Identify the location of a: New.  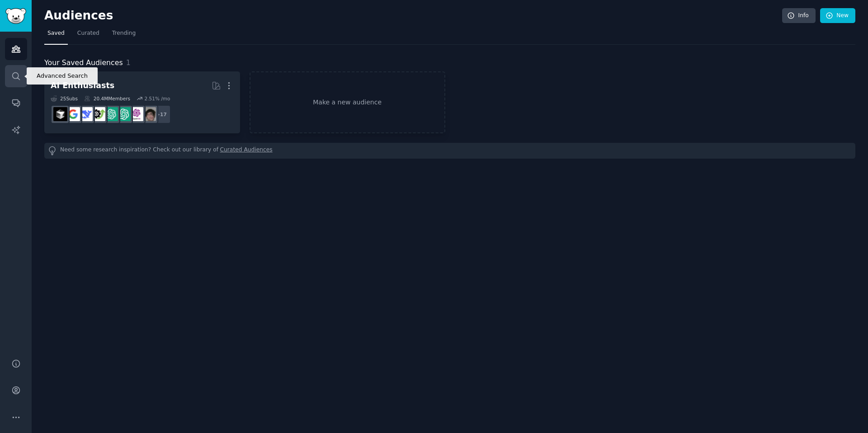
(838, 16).